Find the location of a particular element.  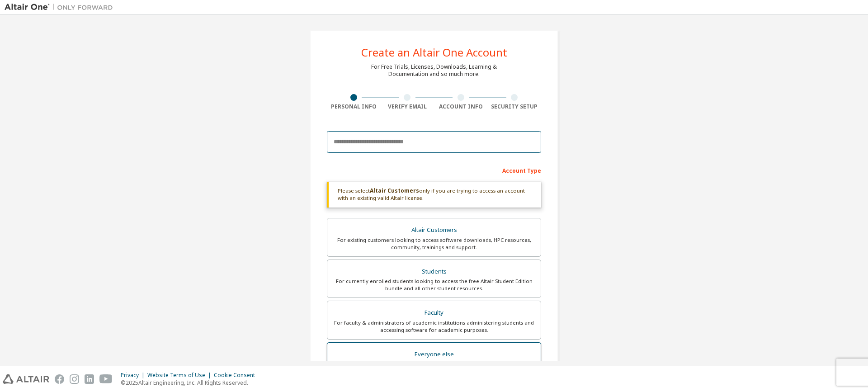

div: Account Info is located at coordinates (461, 107).